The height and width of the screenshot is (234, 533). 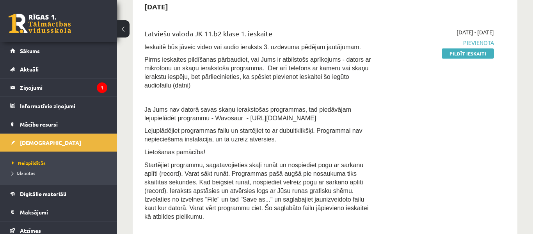 I want to click on span: Ieskaitē būs jāveic video vai audio ieraksts 3. uzdevuma pēdējam jautājumam., so click(x=252, y=47).